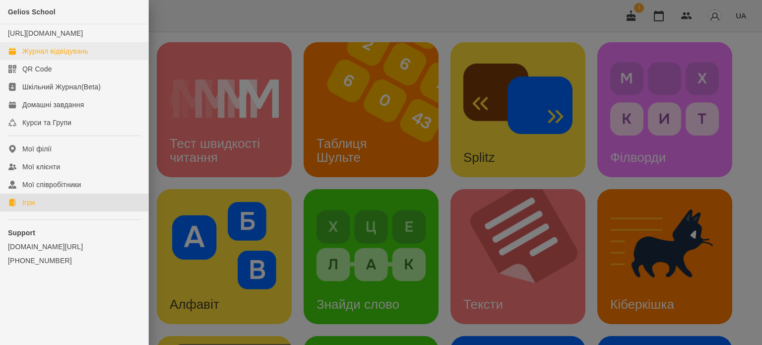  Describe the element at coordinates (62, 87) in the screenshot. I see `div: Шкільний Журнал(Beta)` at that location.